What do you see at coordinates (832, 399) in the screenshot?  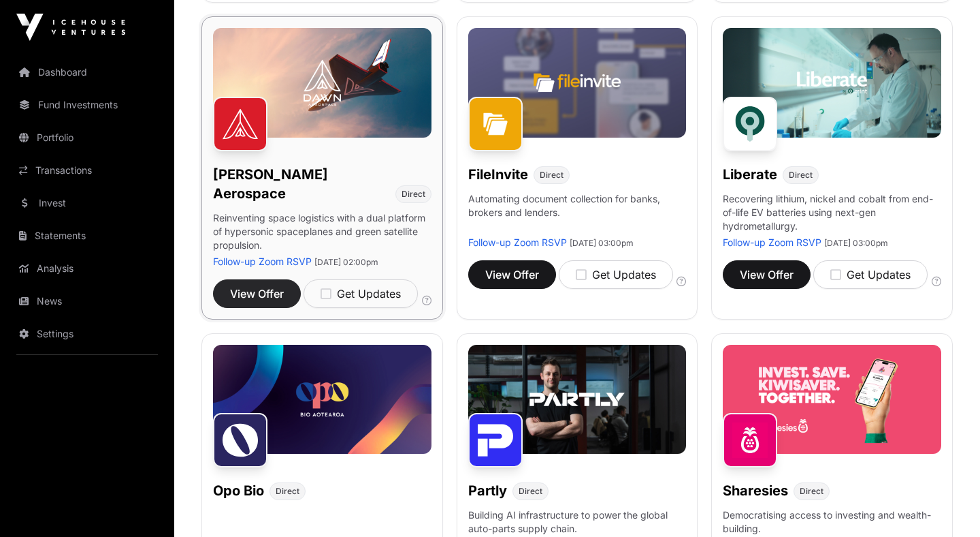 I see `img: Sharesies-Banner.jpg` at bounding box center [832, 399].